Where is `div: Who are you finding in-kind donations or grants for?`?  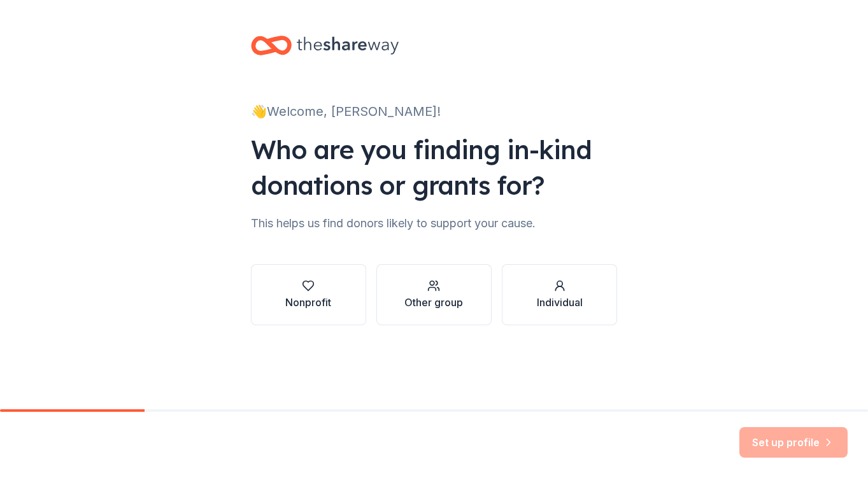 div: Who are you finding in-kind donations or grants for? is located at coordinates (434, 167).